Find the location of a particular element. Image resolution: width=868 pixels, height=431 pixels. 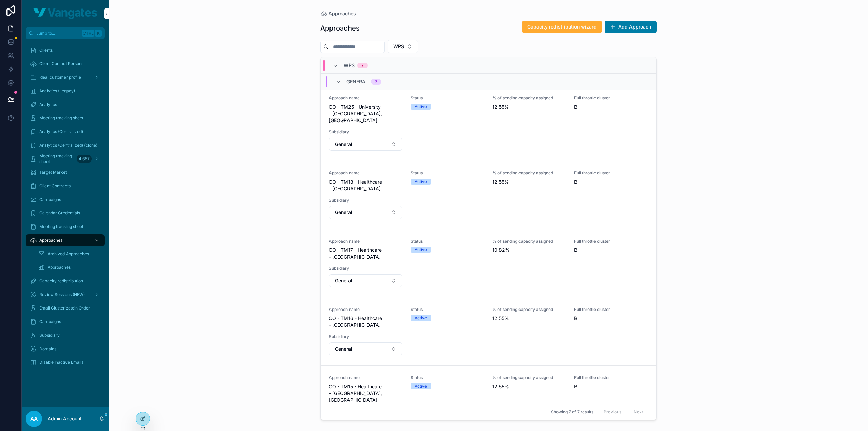

a: Add Approach is located at coordinates (631, 27).